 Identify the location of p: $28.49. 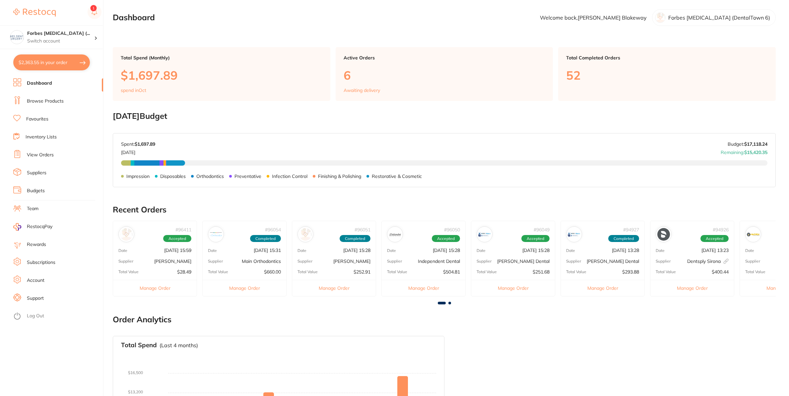
(184, 272).